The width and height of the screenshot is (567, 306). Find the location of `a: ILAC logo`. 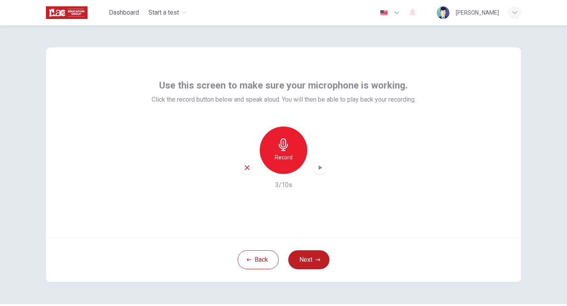

a: ILAC logo is located at coordinates (76, 13).